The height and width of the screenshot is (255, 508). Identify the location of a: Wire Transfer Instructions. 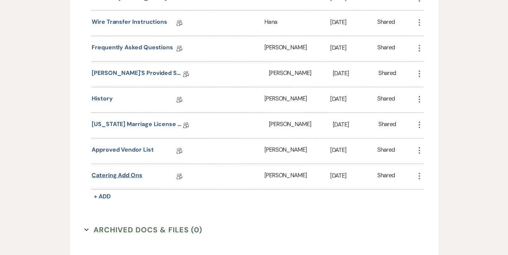
(129, 23).